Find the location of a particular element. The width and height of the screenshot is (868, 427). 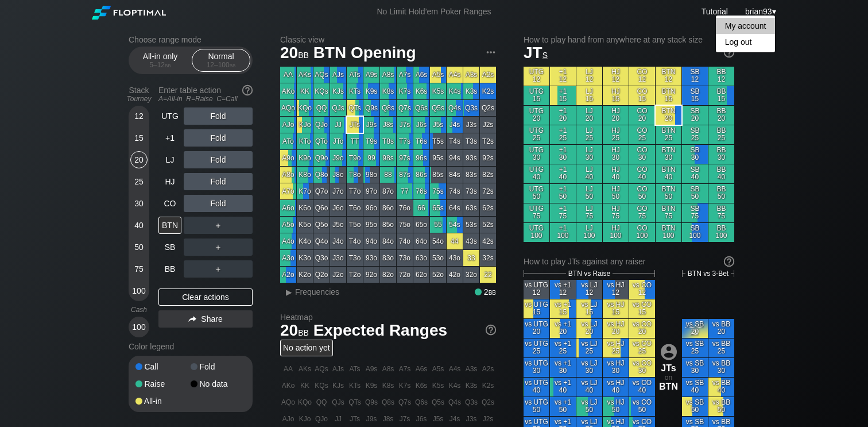

div: 63o is located at coordinates (421, 258).